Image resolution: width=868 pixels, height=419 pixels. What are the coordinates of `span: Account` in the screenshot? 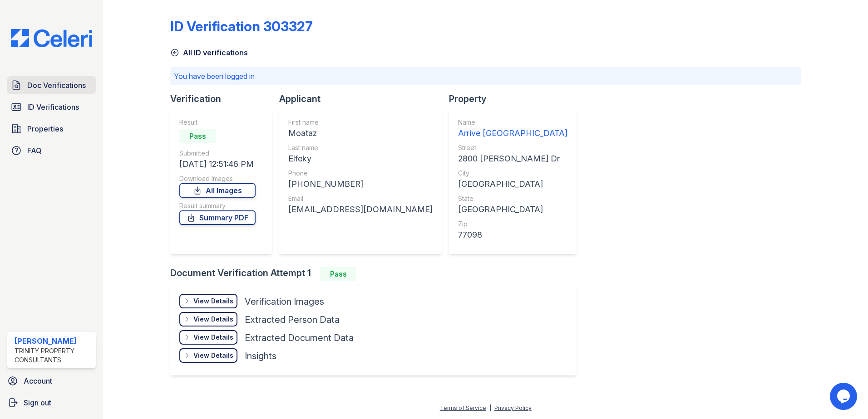 It's located at (38, 381).